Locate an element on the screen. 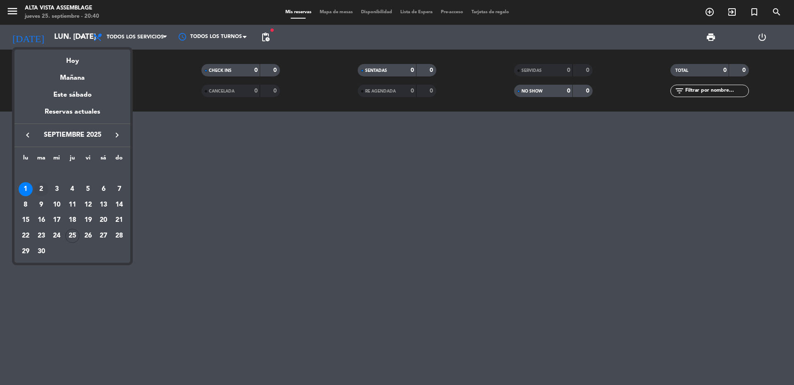 The height and width of the screenshot is (385, 794). td: 7 de septiembre de 2025 is located at coordinates (119, 189).